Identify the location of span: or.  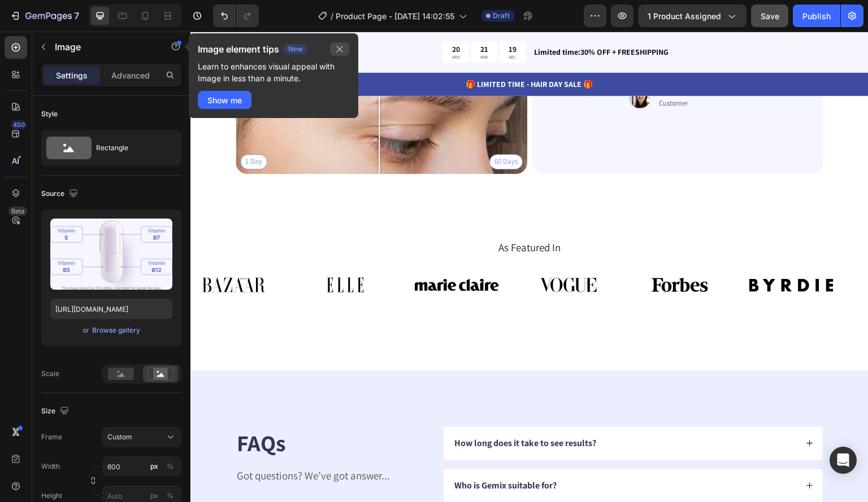
(86, 331).